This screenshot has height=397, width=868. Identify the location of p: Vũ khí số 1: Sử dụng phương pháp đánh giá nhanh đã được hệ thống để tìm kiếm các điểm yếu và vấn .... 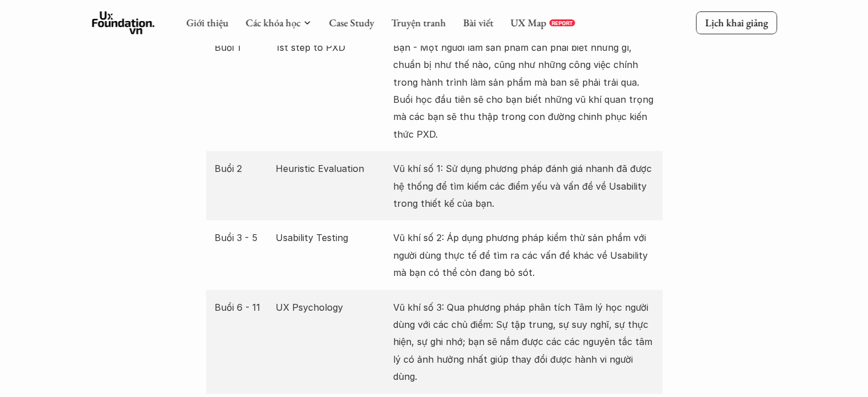
(524, 185).